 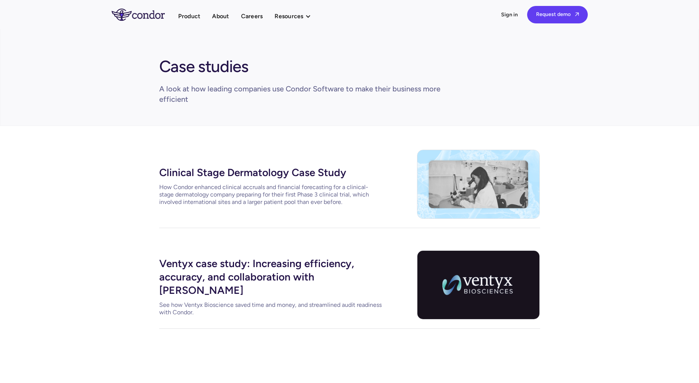 What do you see at coordinates (271, 172) in the screenshot?
I see `div: Clinical Stage Dermatology Case Study` at bounding box center [271, 172].